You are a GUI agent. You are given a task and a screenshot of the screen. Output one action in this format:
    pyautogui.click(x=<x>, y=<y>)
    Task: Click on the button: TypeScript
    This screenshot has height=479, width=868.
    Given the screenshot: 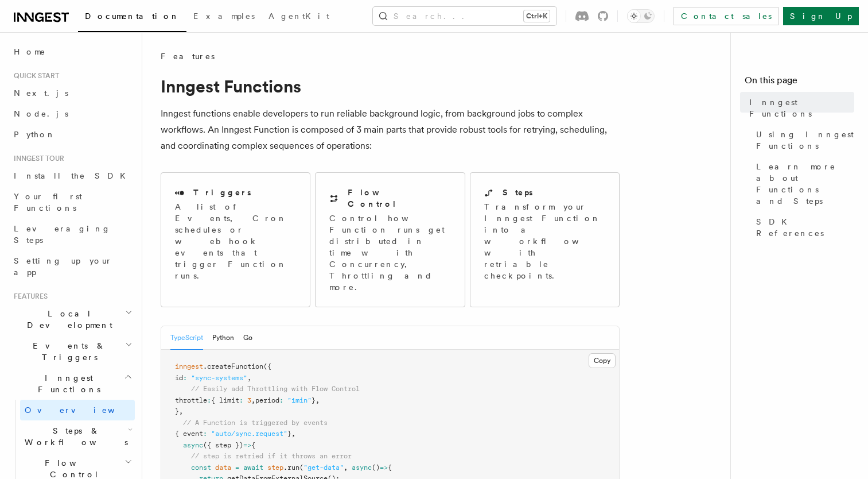 What is the action you would take?
    pyautogui.click(x=186, y=337)
    